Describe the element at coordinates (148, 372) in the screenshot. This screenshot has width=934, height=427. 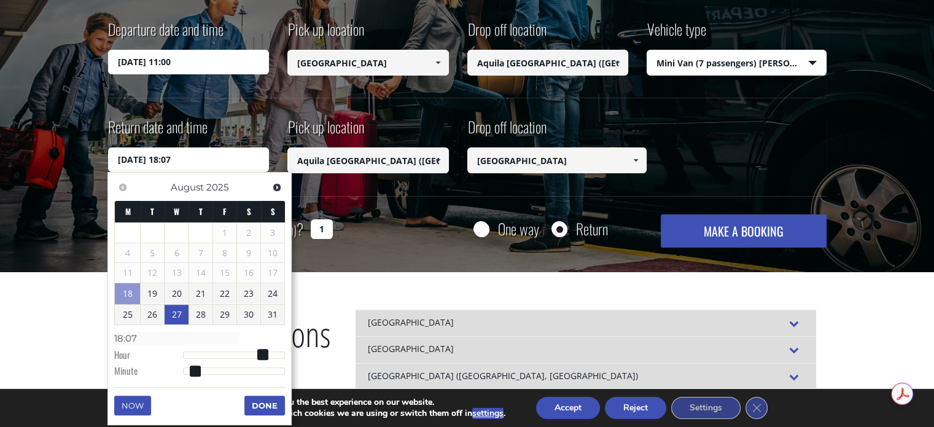
I see `dt: Minute` at that location.